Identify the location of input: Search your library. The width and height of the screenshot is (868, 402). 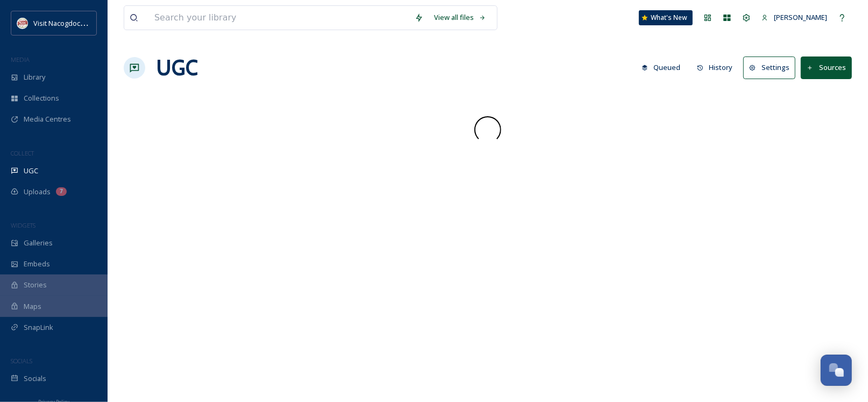
(279, 18).